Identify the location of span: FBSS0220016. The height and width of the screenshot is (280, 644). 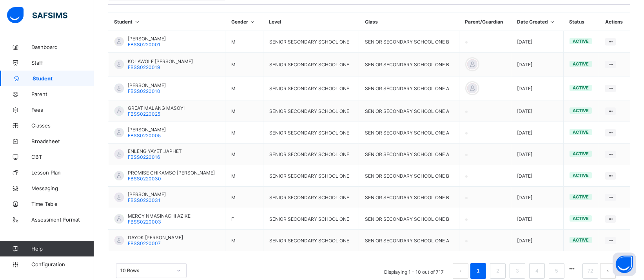
(144, 157).